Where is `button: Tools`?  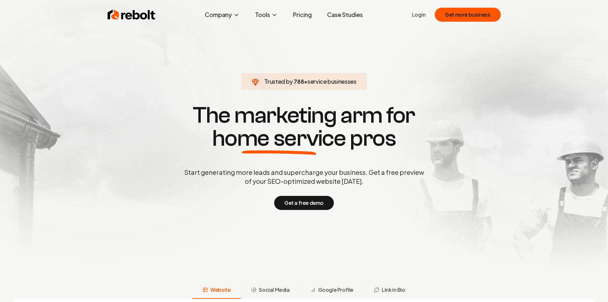 button: Tools is located at coordinates (266, 15).